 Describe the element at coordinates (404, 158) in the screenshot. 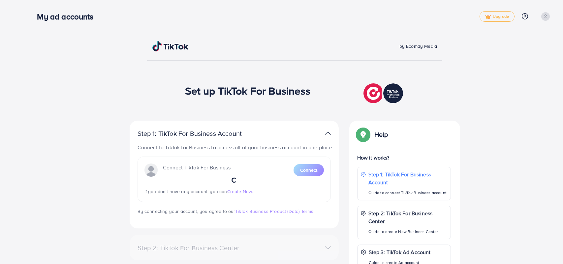

I see `p: How it works?` at that location.